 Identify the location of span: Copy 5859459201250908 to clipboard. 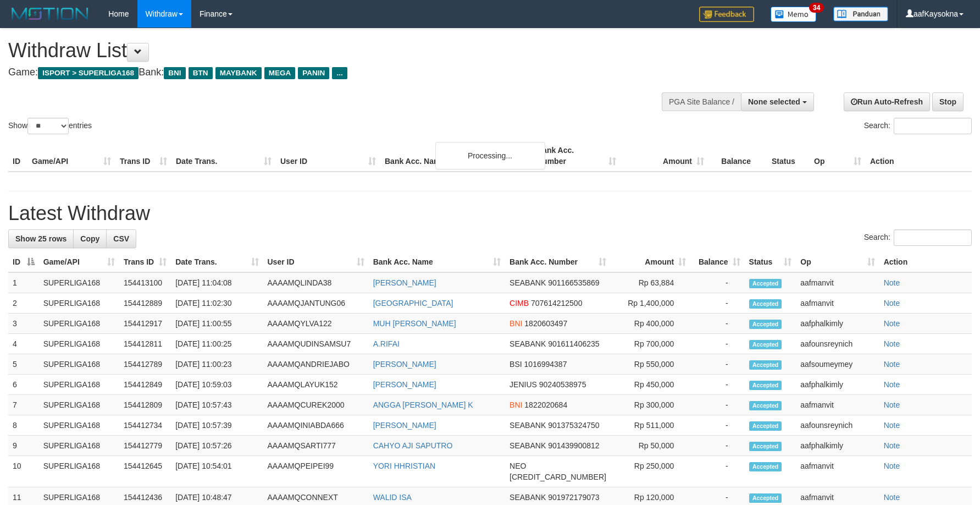
(558, 477).